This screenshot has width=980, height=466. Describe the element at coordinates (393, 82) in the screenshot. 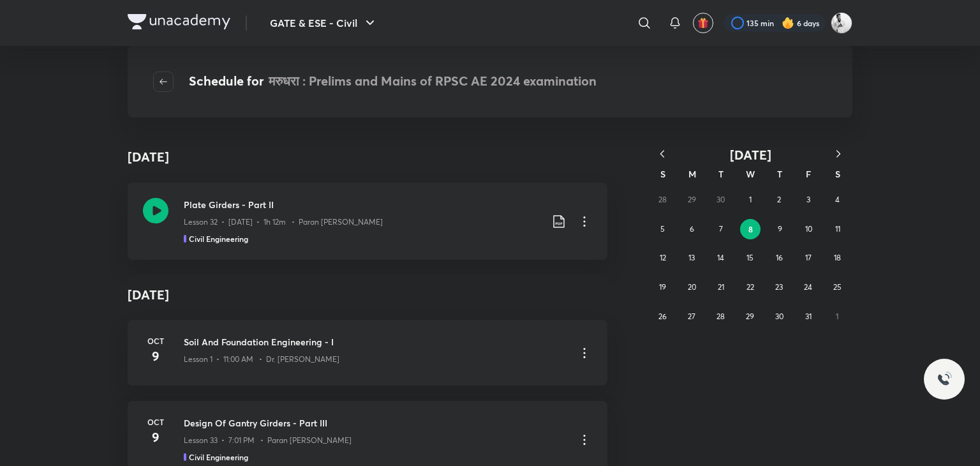

I see `h4: Schedule for` at that location.